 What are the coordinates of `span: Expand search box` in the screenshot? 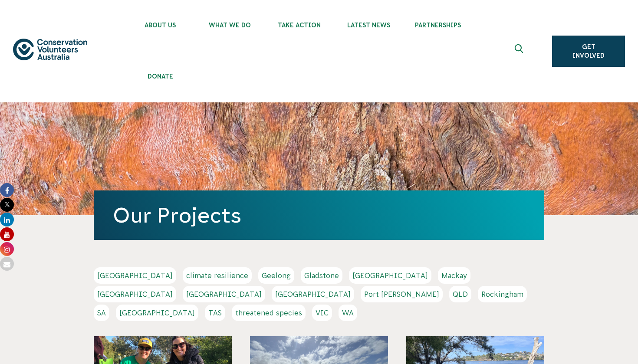 It's located at (520, 51).